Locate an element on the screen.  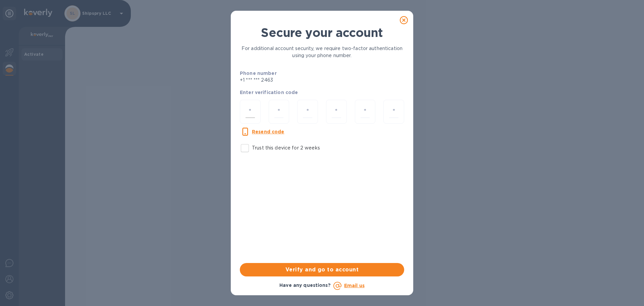
a: Email us is located at coordinates (355, 285).